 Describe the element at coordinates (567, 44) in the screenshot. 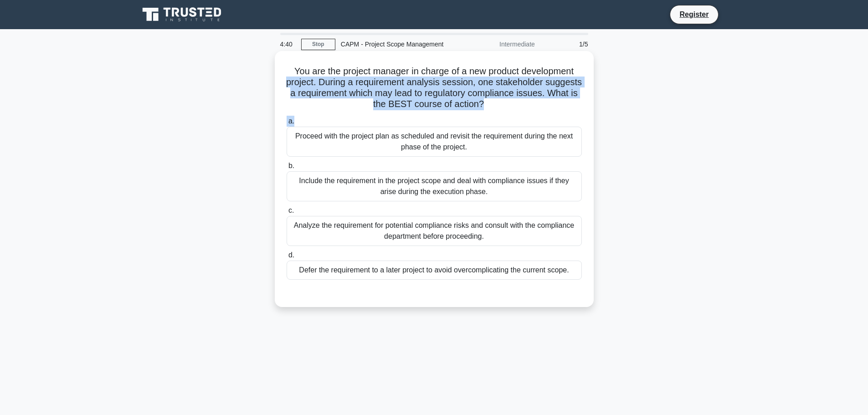

I see `div: 1/5` at that location.